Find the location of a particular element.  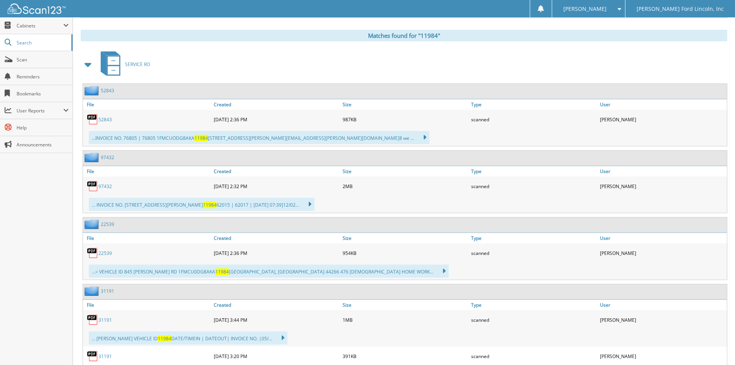

span: Search is located at coordinates (42, 42).